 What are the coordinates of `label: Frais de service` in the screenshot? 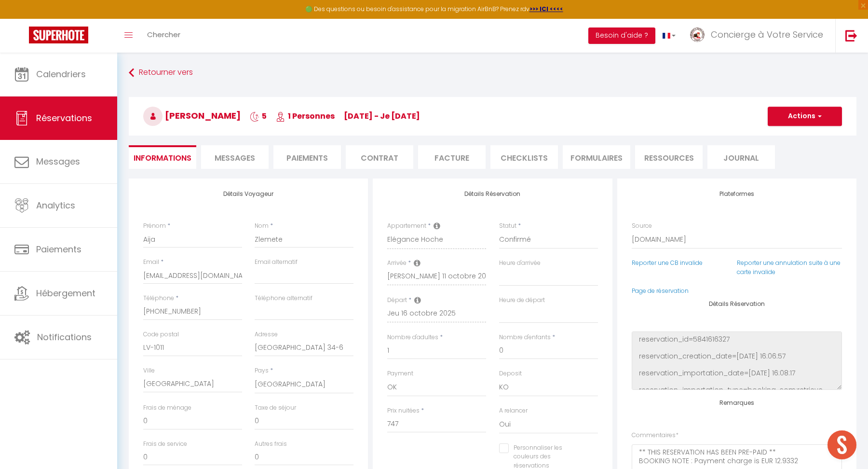 It's located at (165, 444).